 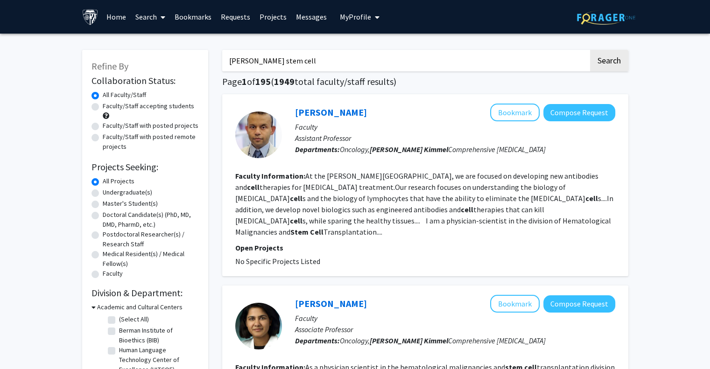 What do you see at coordinates (145, 293) in the screenshot?
I see `h2: Division & Department:` at bounding box center [145, 293].